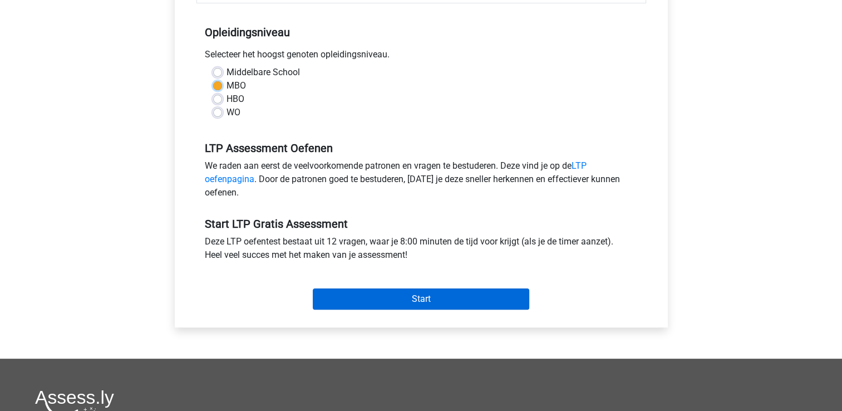 This screenshot has height=411, width=842. What do you see at coordinates (235, 99) in the screenshot?
I see `label: HBO` at bounding box center [235, 99].